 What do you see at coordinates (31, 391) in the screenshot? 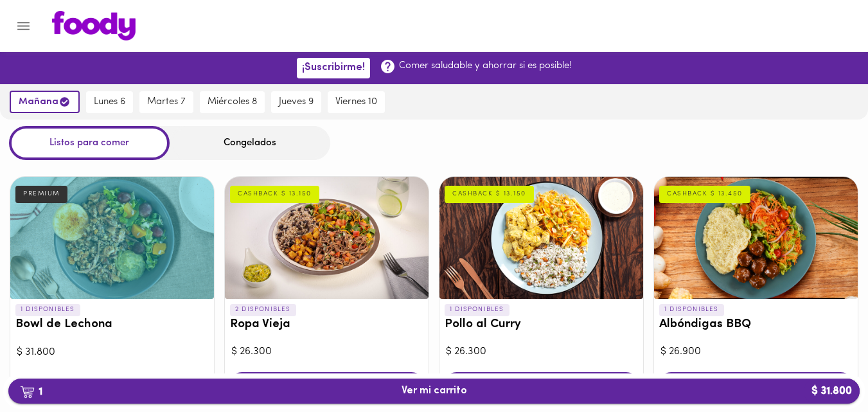
I see `b: 1` at bounding box center [31, 391].